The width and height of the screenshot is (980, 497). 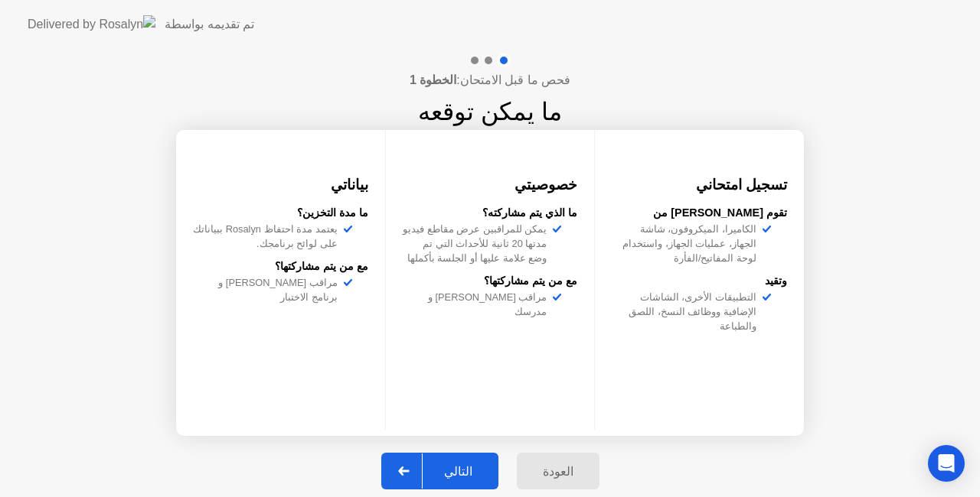 I want to click on div: تم تقديمه بواسطة, so click(x=209, y=25).